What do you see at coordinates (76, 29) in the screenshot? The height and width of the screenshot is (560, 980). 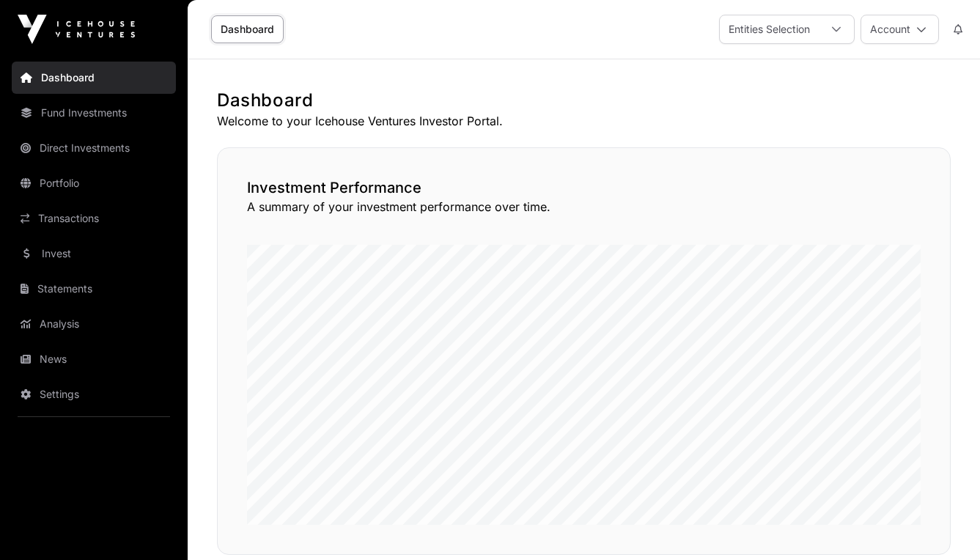 I see `img: Icehouse Ventures Logo` at bounding box center [76, 29].